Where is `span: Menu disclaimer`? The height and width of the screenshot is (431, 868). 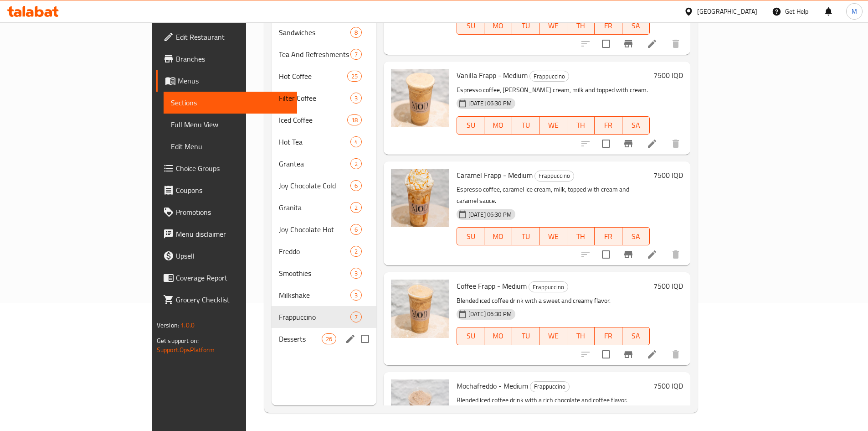 span: Menu disclaimer is located at coordinates (232, 234).